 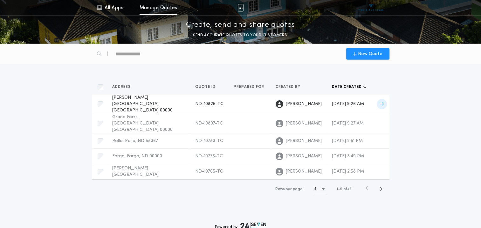 What do you see at coordinates (371, 8) in the screenshot?
I see `img: vs-icon` at bounding box center [371, 8].